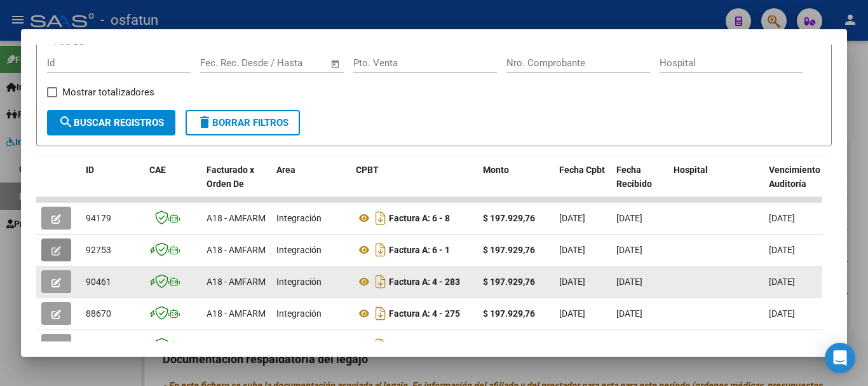  I want to click on strong: Factura A: 5 - 2, so click(420, 345).